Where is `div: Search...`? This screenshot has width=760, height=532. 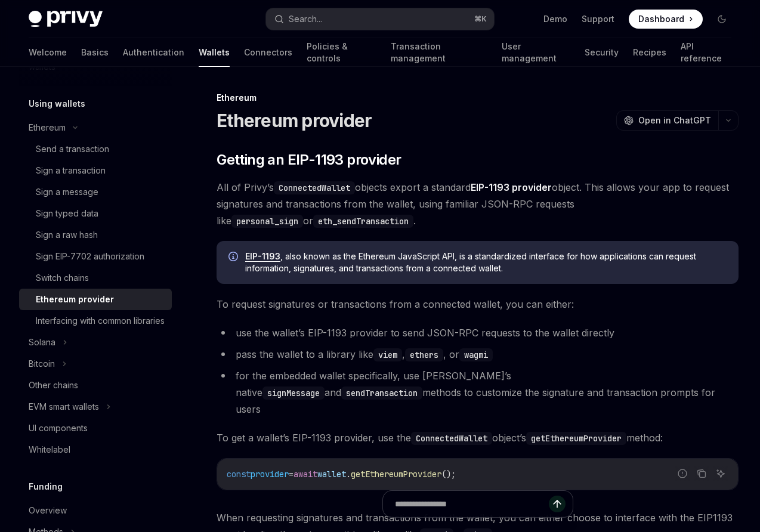 div: Search... is located at coordinates (305, 19).